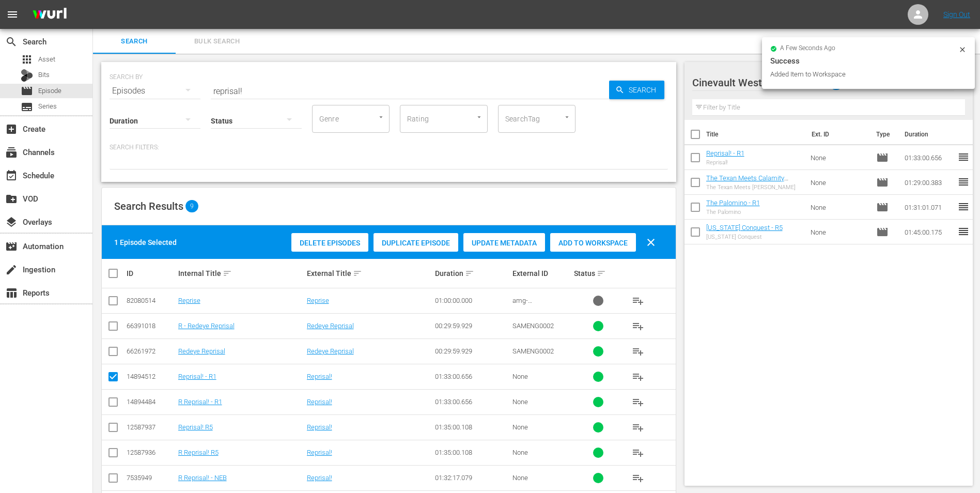  Describe the element at coordinates (884, 135) in the screenshot. I see `th: Type` at that location.